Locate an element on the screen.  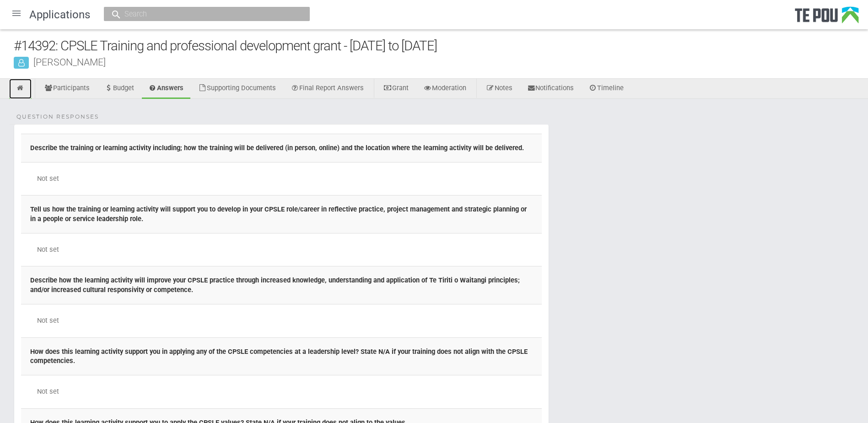
a: Notes is located at coordinates (500, 89).